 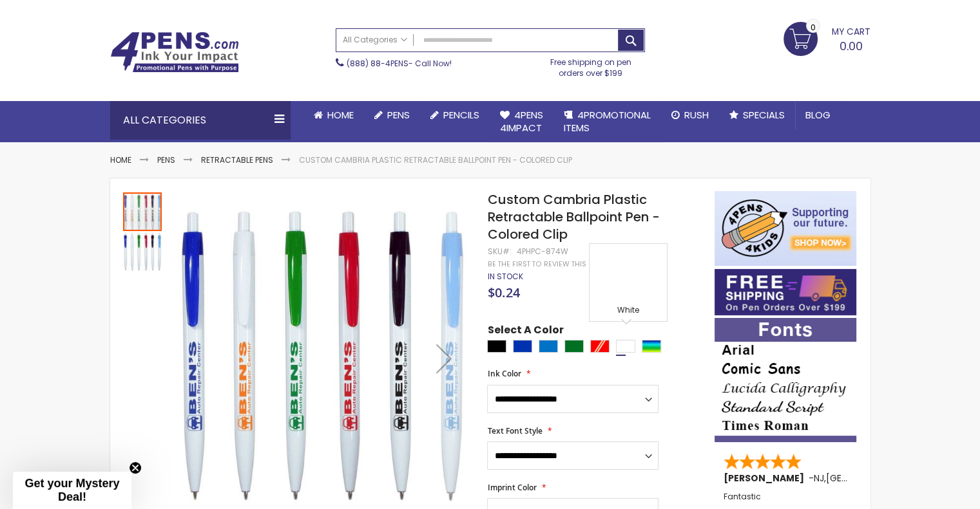 I want to click on img: 4pens 4 kids, so click(x=786, y=229).